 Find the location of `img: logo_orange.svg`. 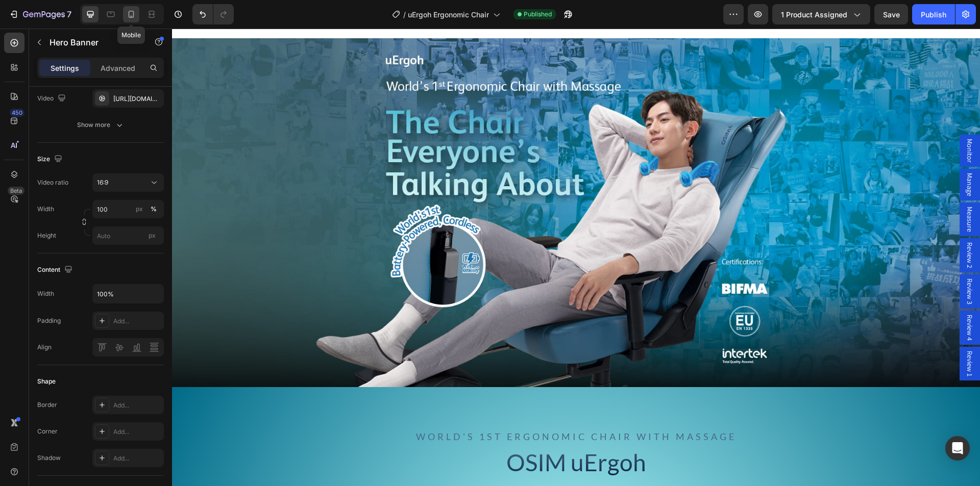

img: logo_orange.svg is located at coordinates (20, 20).